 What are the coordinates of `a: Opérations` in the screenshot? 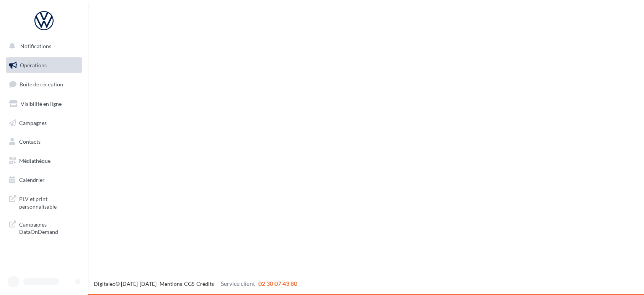 It's located at (44, 65).